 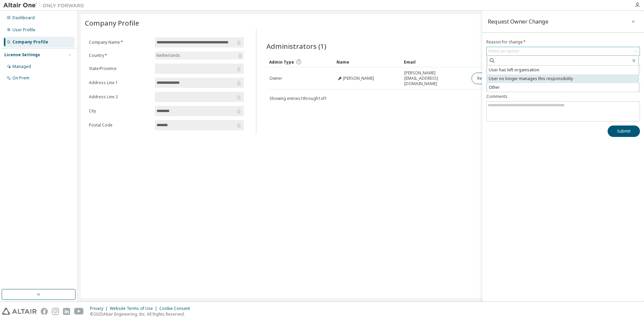 What do you see at coordinates (23, 18) in the screenshot?
I see `div: Dashboard` at bounding box center [23, 18].